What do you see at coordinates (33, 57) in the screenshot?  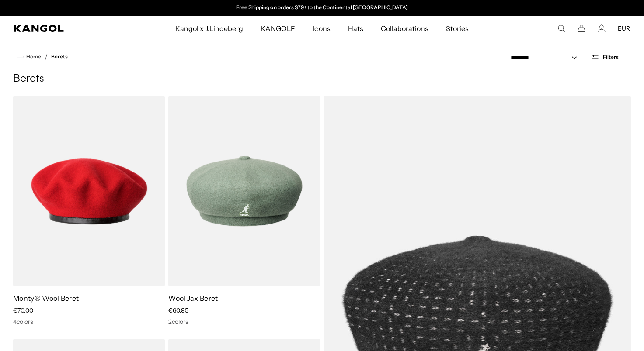 I see `span: Home` at bounding box center [33, 57].